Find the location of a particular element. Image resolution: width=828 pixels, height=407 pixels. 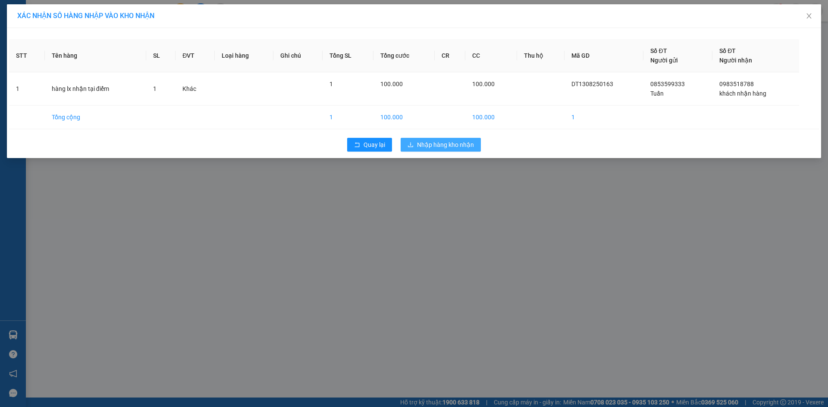

span: Người gửi is located at coordinates (664, 60).